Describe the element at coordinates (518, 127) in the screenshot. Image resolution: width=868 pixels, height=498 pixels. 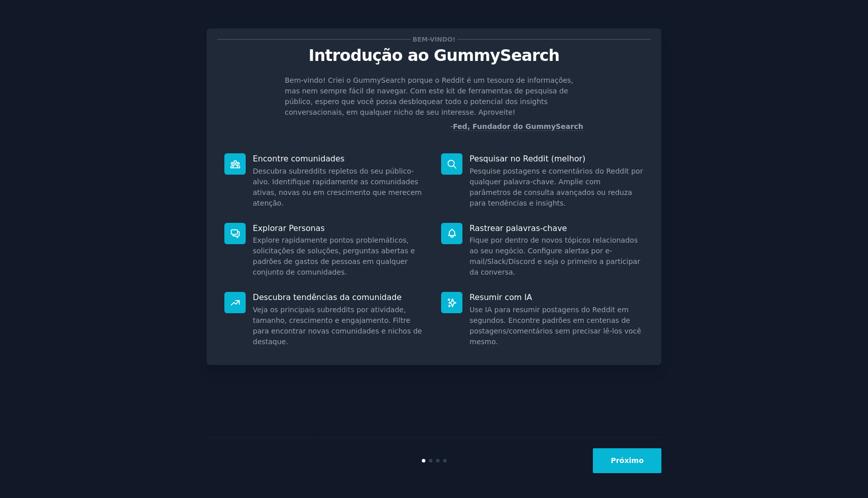
I see `font: Fed, Fundador do GummySearch` at that location.